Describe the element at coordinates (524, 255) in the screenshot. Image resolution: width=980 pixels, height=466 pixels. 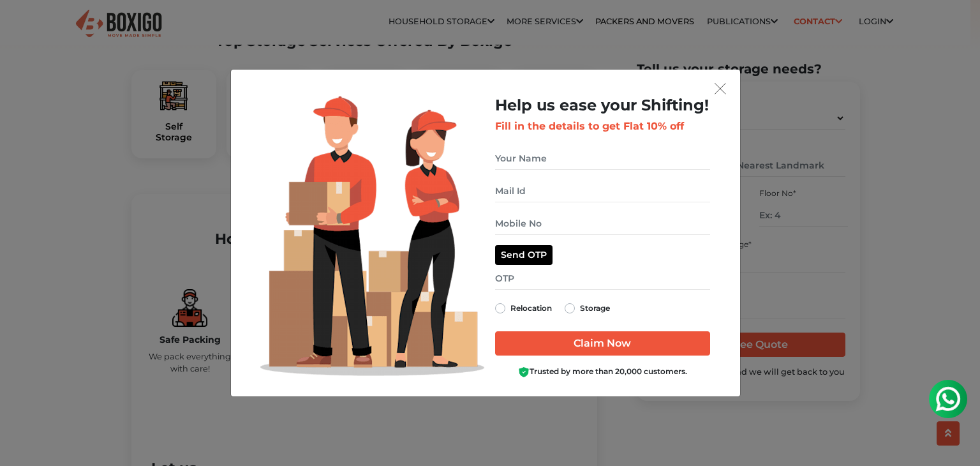
I see `button: Send OTP` at that location.